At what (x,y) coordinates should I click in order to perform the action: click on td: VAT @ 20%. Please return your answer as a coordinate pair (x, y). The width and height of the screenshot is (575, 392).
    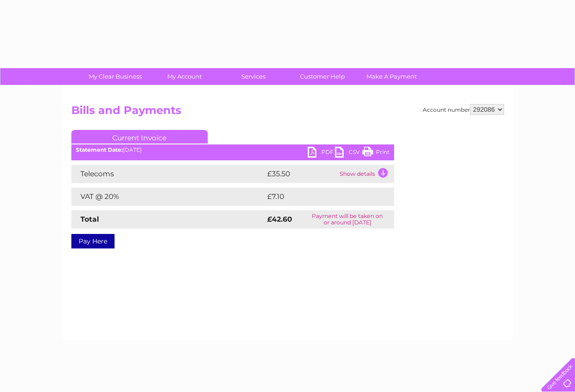
    Looking at the image, I should click on (168, 197).